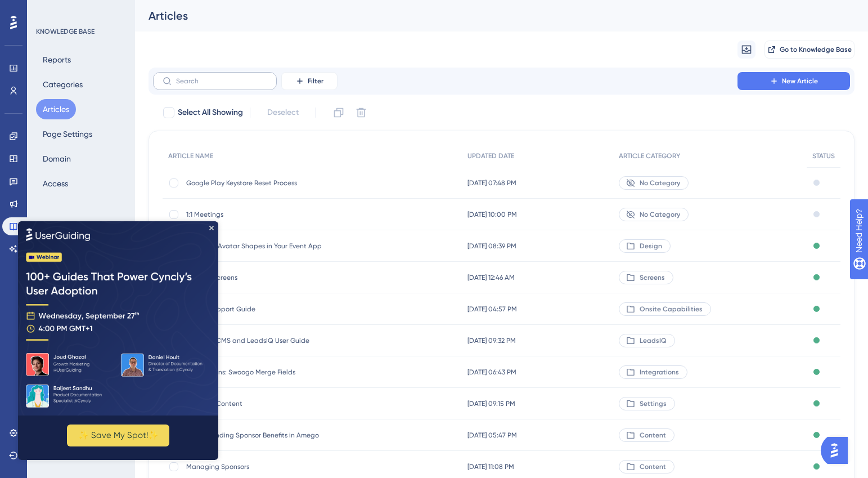 The height and width of the screenshot is (478, 868). Describe the element at coordinates (653, 341) in the screenshot. I see `span: LeadsIQ` at that location.